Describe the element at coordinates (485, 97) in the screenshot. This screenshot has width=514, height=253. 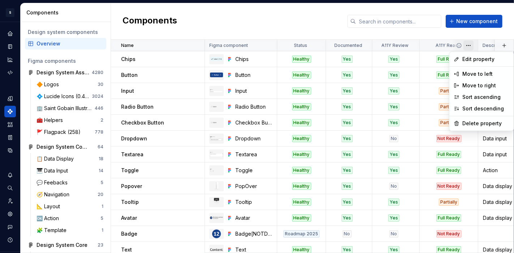
I see `div: Sort ascending` at that location.